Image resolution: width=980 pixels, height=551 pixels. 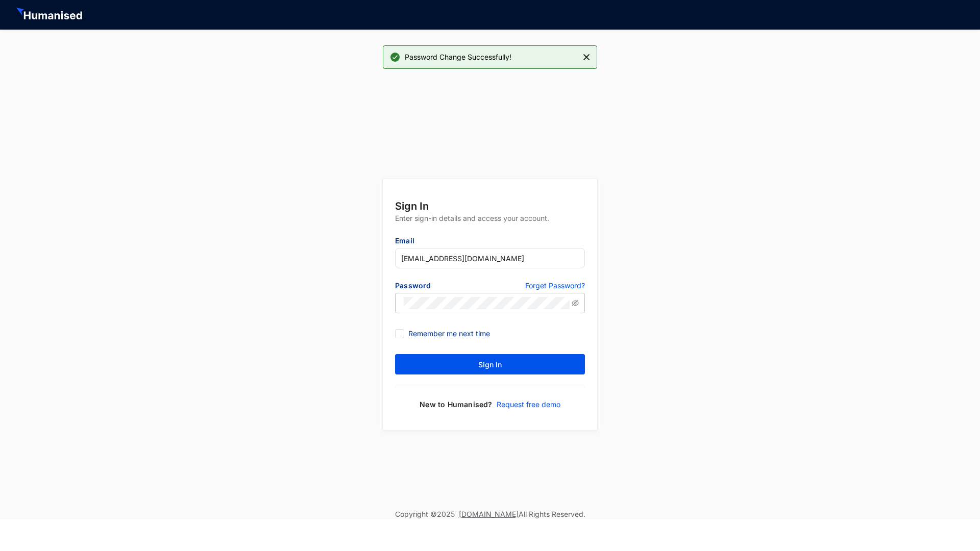 What do you see at coordinates (555, 287) in the screenshot?
I see `a: Forget Password?` at bounding box center [555, 287].